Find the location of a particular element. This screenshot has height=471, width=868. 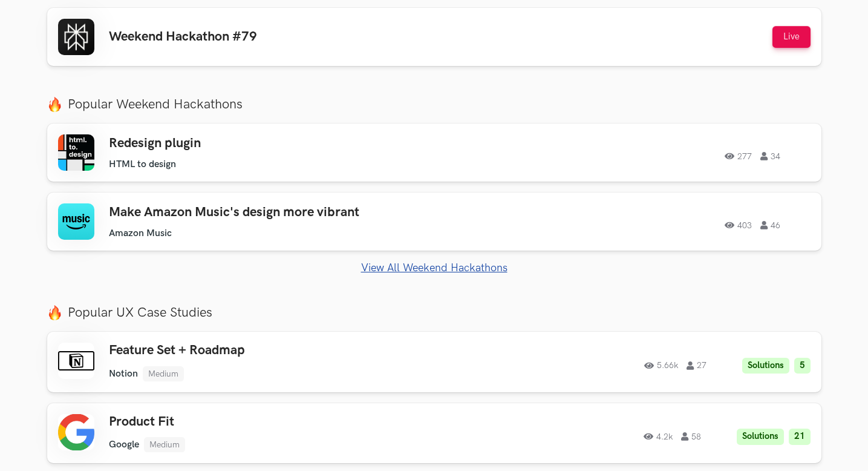

span: 27 is located at coordinates (696, 365).